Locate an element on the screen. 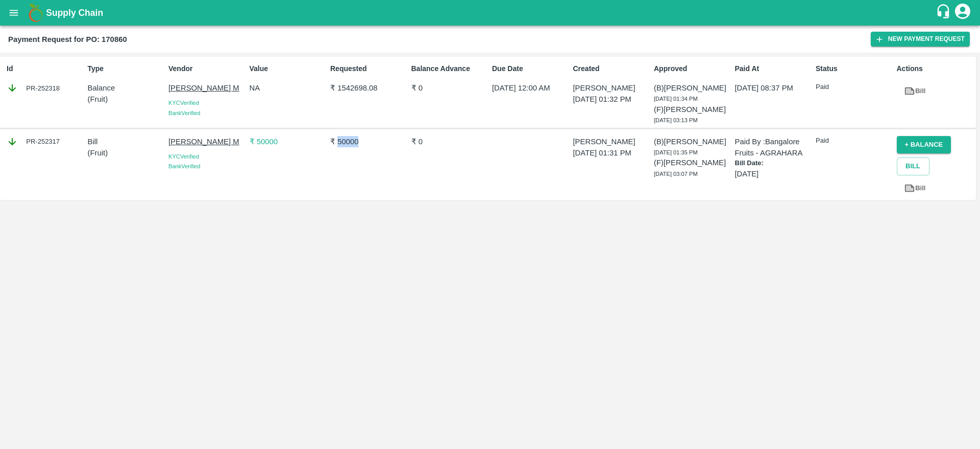 The width and height of the screenshot is (980, 449). p: Bill Date: is located at coordinates (773, 163).